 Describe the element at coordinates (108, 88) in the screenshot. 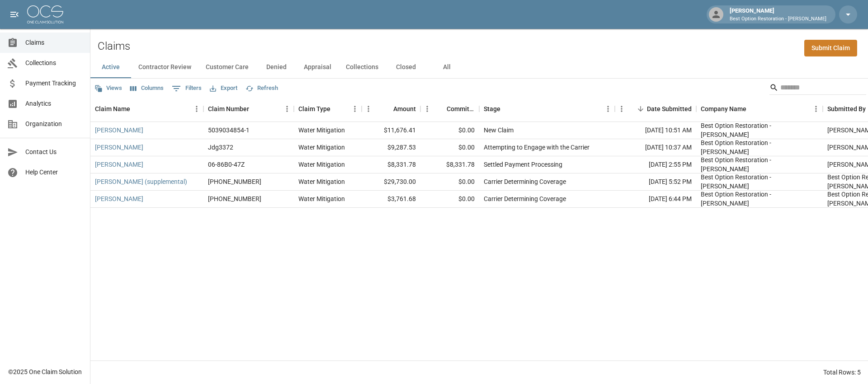

I see `button: Views` at that location.